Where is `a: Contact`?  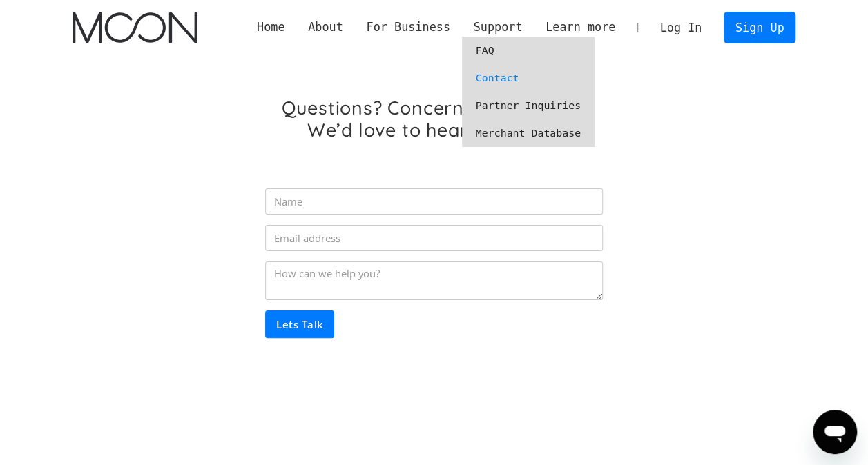
a: Contact is located at coordinates (528, 78).